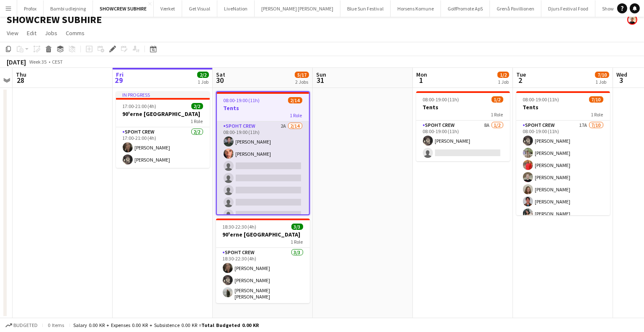 The height and width of the screenshot is (332, 644). I want to click on button: Budgeted, so click(21, 325).